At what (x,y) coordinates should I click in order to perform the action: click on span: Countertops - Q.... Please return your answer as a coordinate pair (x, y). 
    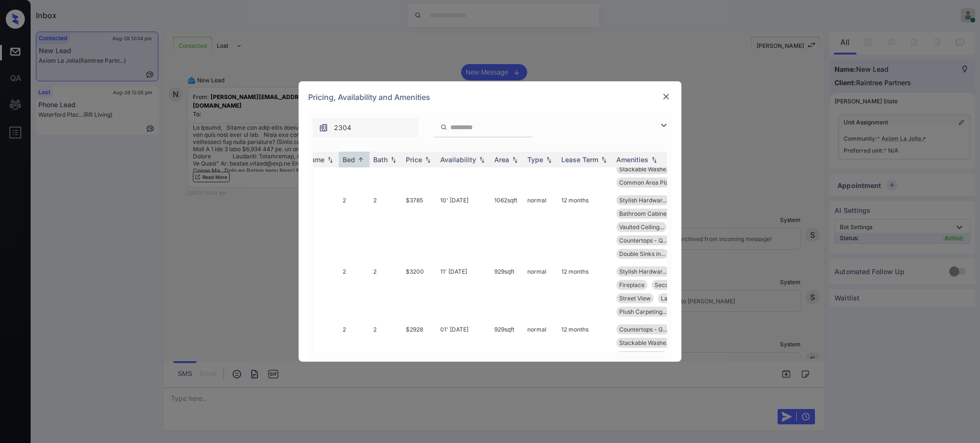
    Looking at the image, I should click on (643, 240).